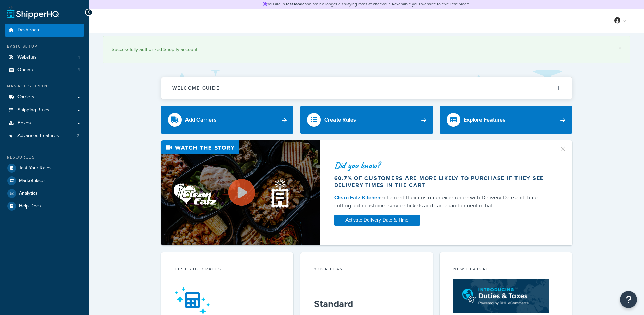 The height and width of the screenshot is (315, 644). I want to click on a: Activate Delivery Date & Time, so click(377, 220).